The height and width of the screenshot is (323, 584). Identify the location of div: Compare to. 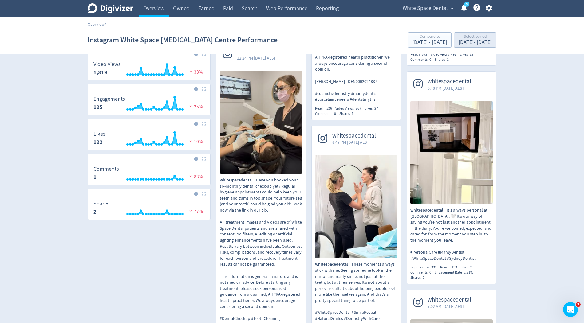
(429, 37).